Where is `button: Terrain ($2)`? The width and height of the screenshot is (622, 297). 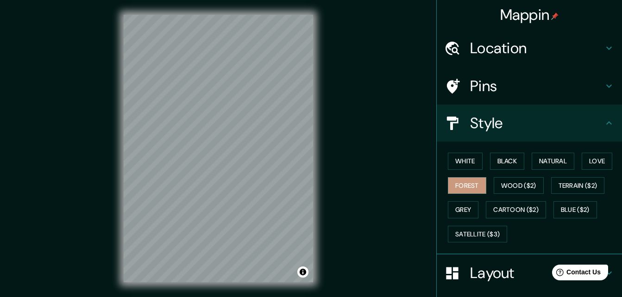
button: Terrain ($2) is located at coordinates (578, 186).